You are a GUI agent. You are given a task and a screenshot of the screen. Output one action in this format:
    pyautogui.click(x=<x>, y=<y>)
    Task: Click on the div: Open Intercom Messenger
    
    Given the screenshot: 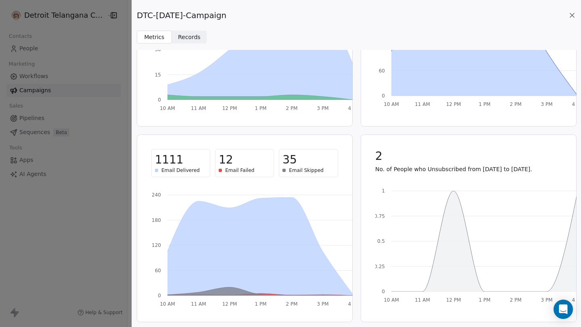 What is the action you would take?
    pyautogui.click(x=563, y=310)
    